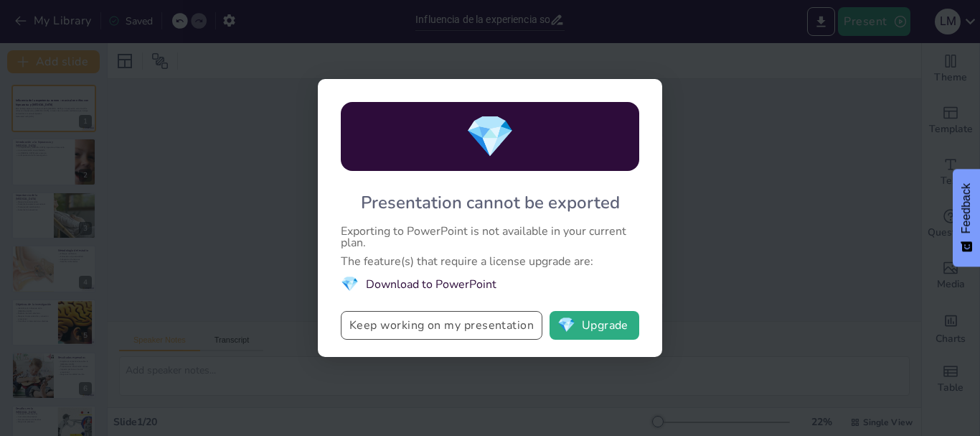 The width and height of the screenshot is (980, 436). Describe the element at coordinates (490, 203) in the screenshot. I see `div: Presentation cannot be exported` at that location.